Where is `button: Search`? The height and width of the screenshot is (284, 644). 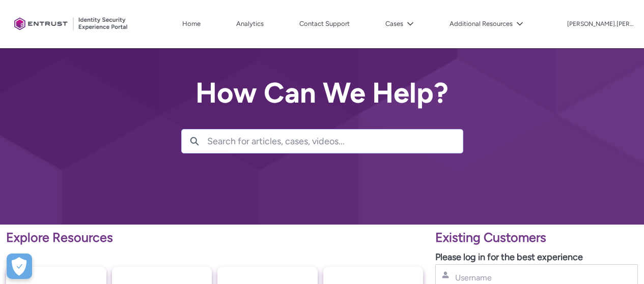
button: Search is located at coordinates (194, 141).